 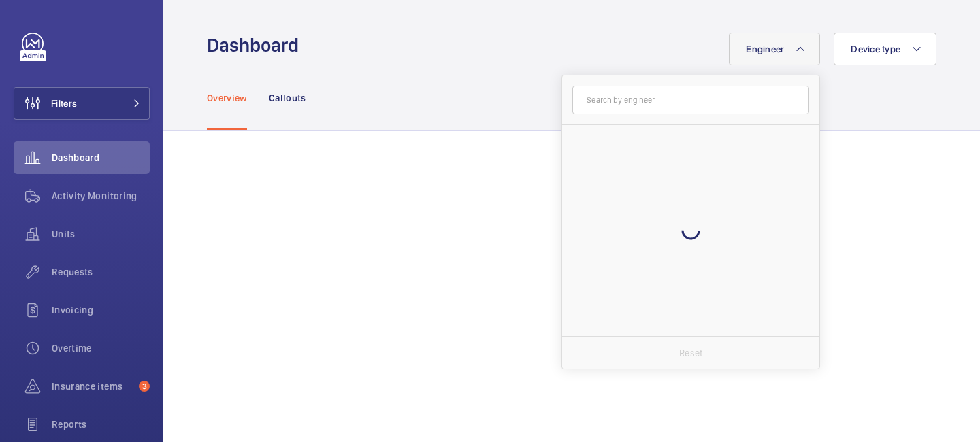 What do you see at coordinates (690, 353) in the screenshot?
I see `p: Reset` at bounding box center [690, 353].